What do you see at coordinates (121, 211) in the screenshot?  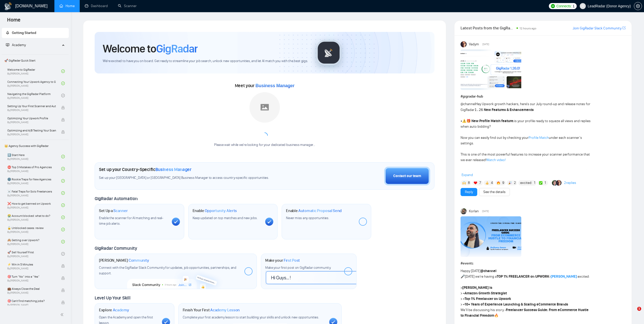 I see `span: Scanner` at bounding box center [121, 211].